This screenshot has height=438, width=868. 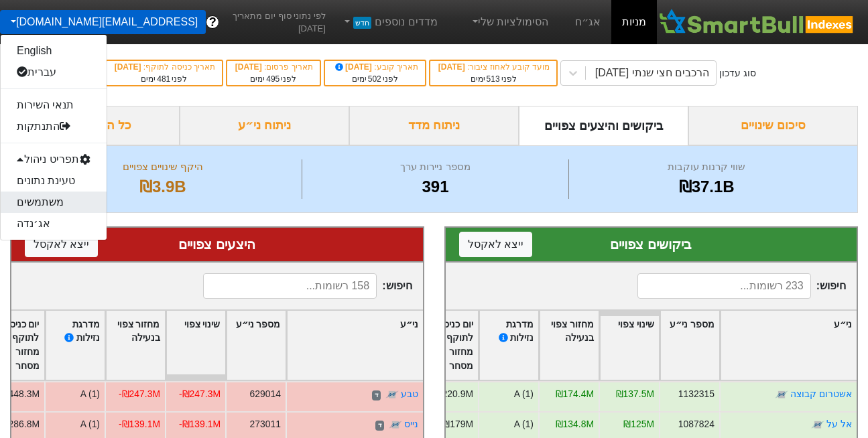 What do you see at coordinates (756, 22) in the screenshot?
I see `img: SmartBull` at bounding box center [756, 22].